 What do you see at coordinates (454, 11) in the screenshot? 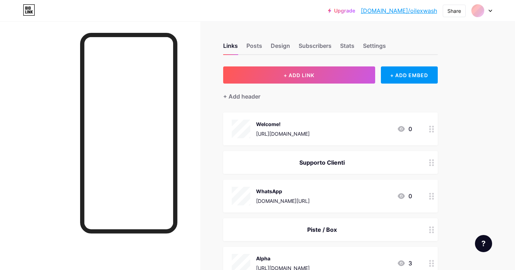
I see `div: Share` at bounding box center [454, 11].